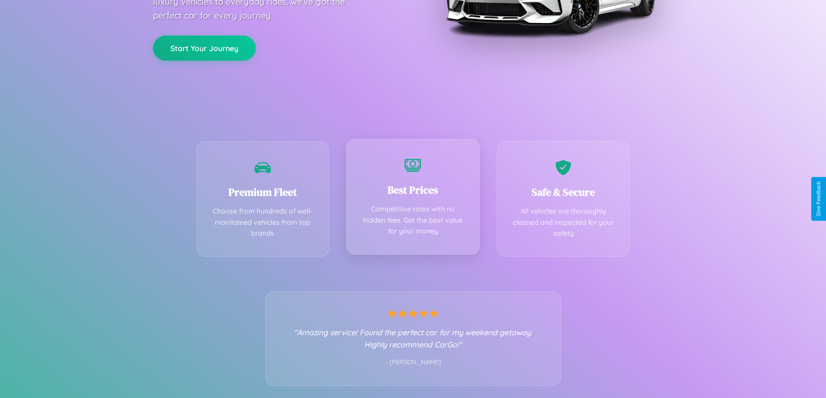  Describe the element at coordinates (204, 48) in the screenshot. I see `button: Start Your Journey` at that location.